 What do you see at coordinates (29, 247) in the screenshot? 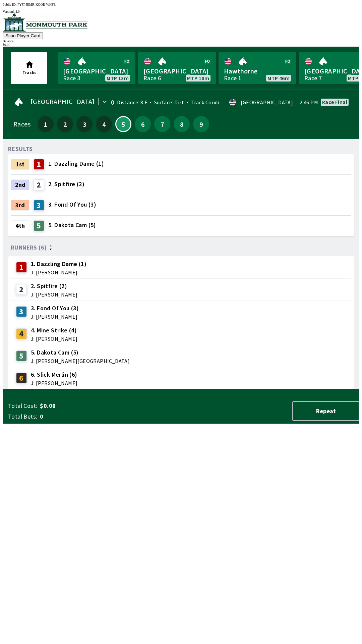
I see `span: Runners (6)` at bounding box center [29, 247].